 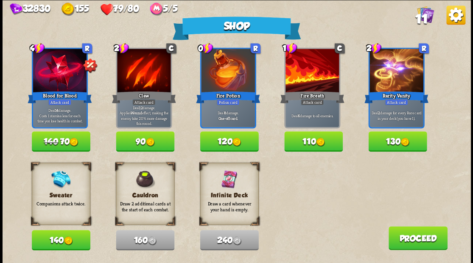 What do you see at coordinates (397, 142) in the screenshot?
I see `button: 130` at bounding box center [397, 142].